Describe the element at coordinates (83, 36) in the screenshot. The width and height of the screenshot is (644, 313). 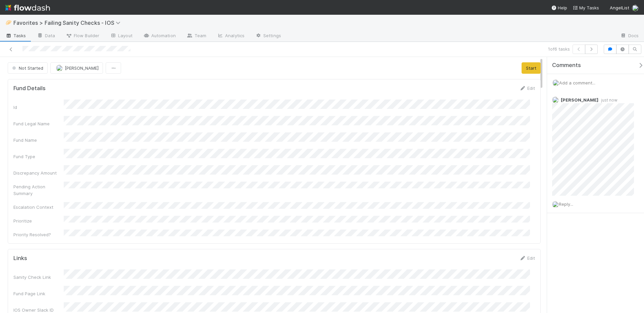
I see `span: Flow Builder` at that location.